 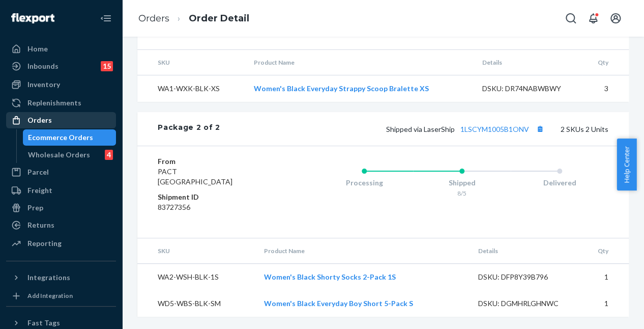 I want to click on div: Processing, so click(x=364, y=183).